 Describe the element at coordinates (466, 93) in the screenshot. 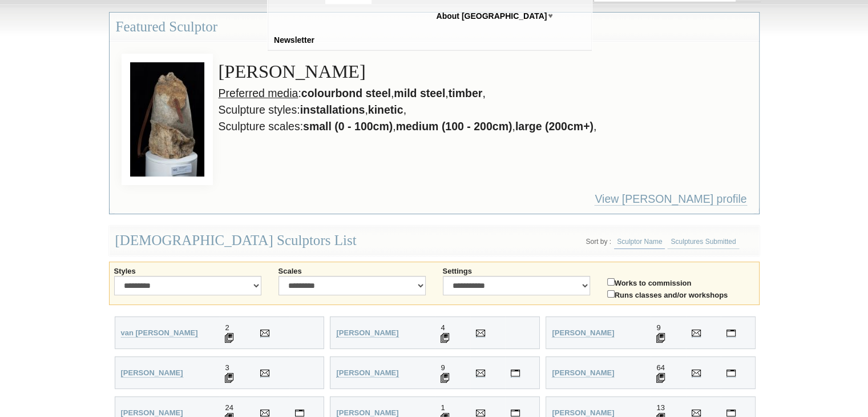

I see `strong: timber` at that location.